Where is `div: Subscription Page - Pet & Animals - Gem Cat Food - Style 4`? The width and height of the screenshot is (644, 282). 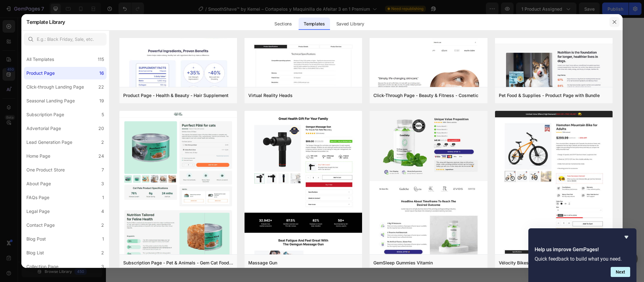
div: Subscription Page - Pet & Animals - Gem Cat Food - Style 4 is located at coordinates (178, 263).